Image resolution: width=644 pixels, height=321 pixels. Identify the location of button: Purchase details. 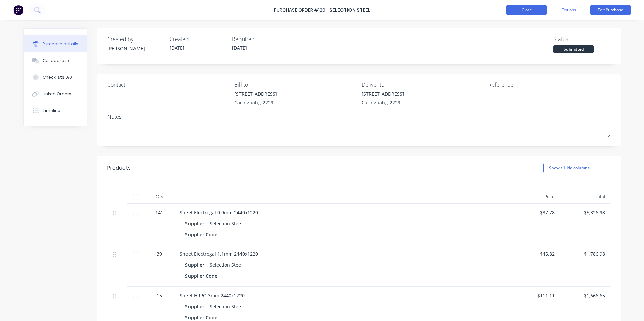
(55, 44).